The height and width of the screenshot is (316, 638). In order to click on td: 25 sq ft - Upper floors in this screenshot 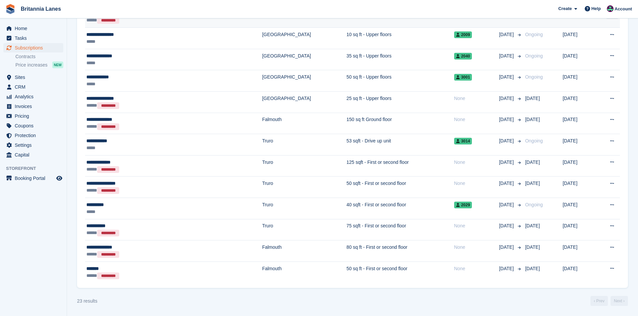, I will do `click(400, 102)`.